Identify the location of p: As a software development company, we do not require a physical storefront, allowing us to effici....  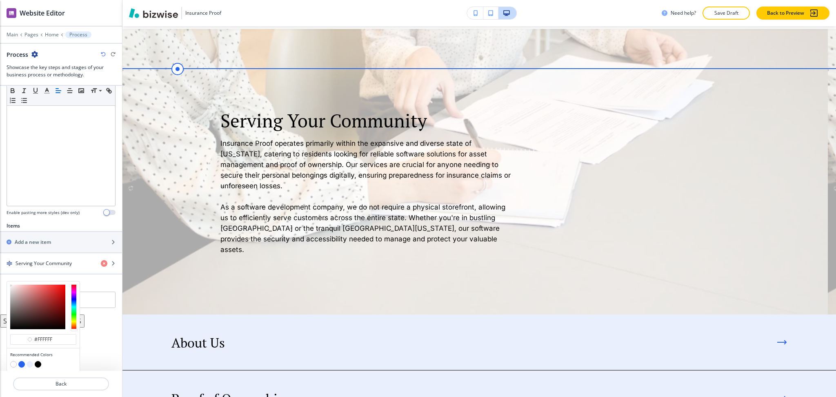
(367, 228).